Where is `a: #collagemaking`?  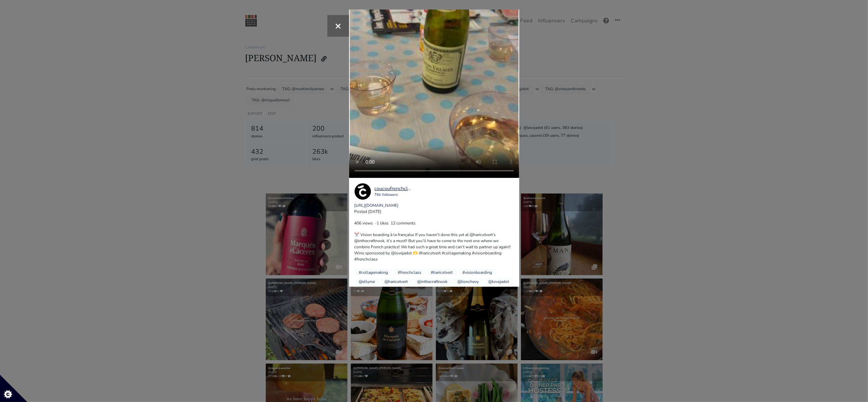
a: #collagemaking is located at coordinates (373, 272).